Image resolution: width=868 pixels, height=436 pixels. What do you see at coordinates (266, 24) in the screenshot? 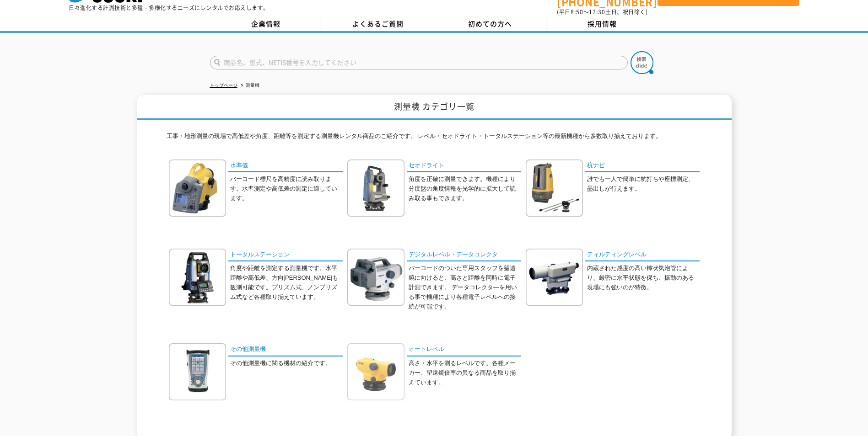
I see `a: 企業情報` at bounding box center [266, 24].